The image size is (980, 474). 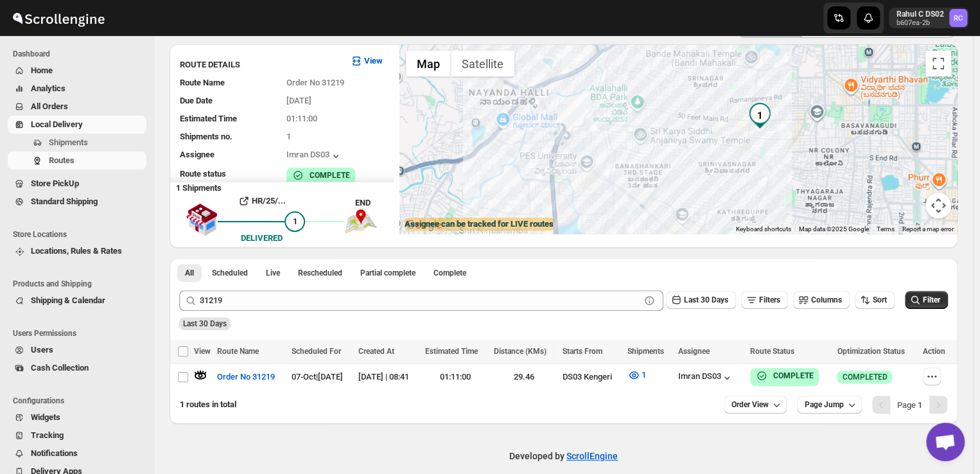 What do you see at coordinates (938, 64) in the screenshot?
I see `button: Toggle fullscreen view` at bounding box center [938, 64].